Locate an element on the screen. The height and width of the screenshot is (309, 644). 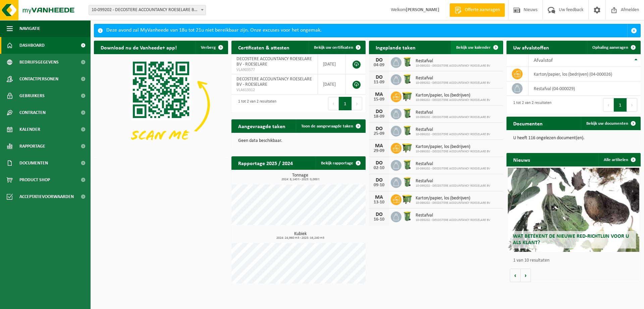
span: Afvalstof is located at coordinates (544, 61).